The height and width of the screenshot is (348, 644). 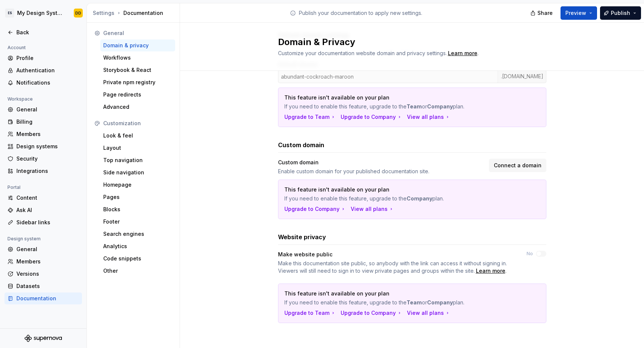 What do you see at coordinates (14, 187) in the screenshot?
I see `div: Portal` at bounding box center [14, 187].